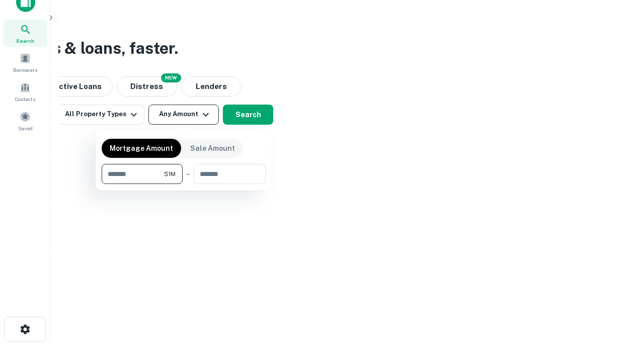  What do you see at coordinates (141, 148) in the screenshot?
I see `p: Mortgage Amount` at bounding box center [141, 148].